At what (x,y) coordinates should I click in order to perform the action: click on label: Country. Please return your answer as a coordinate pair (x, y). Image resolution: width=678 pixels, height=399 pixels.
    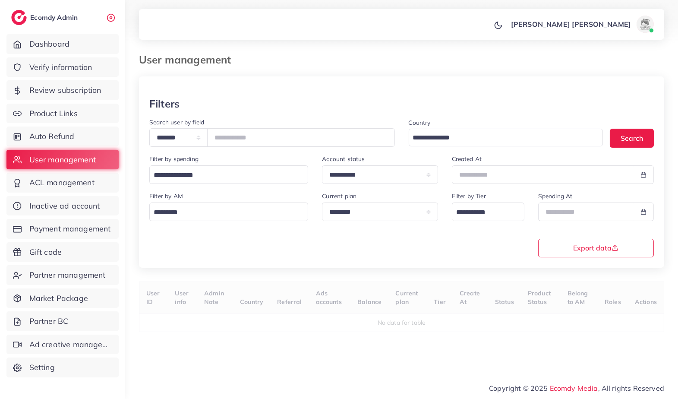
    Looking at the image, I should click on (419, 123).